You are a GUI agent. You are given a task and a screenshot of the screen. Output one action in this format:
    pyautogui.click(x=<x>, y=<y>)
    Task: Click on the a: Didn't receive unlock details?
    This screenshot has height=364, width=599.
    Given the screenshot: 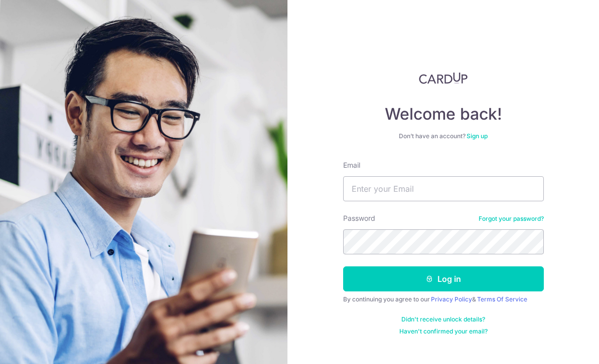 What is the action you would take?
    pyautogui.click(x=443, y=320)
    